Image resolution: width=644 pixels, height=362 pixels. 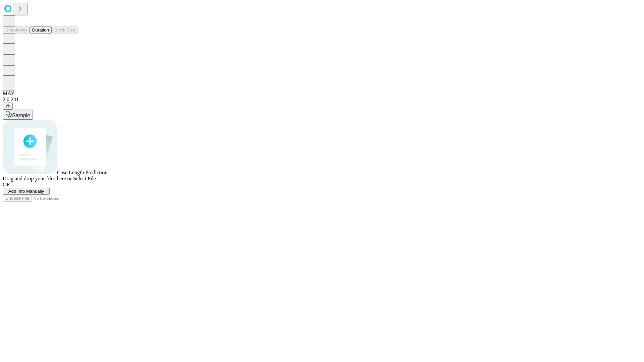 What do you see at coordinates (40, 30) in the screenshot?
I see `button: Duration` at bounding box center [40, 30].